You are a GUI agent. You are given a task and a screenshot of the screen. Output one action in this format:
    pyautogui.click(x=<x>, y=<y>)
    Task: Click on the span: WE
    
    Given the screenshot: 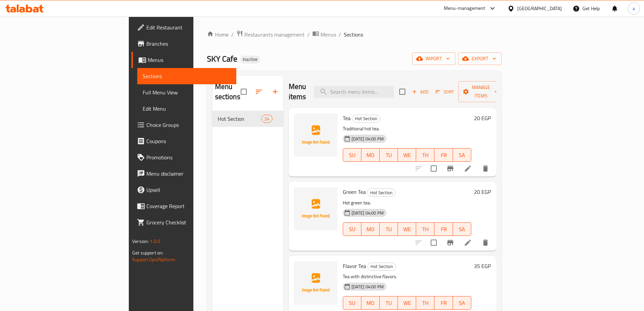 What is the action you would take?
    pyautogui.click(x=407, y=303)
    